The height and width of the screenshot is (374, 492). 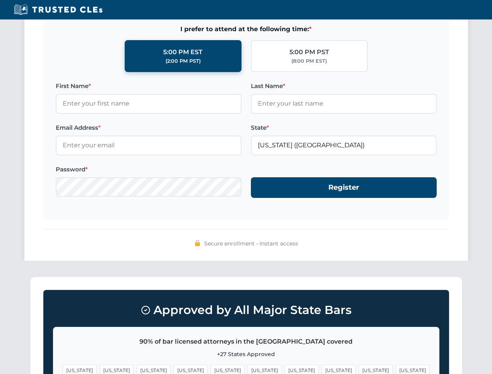 What do you see at coordinates (183, 61) in the screenshot?
I see `div: (2:00 PM PST)` at bounding box center [183, 61].